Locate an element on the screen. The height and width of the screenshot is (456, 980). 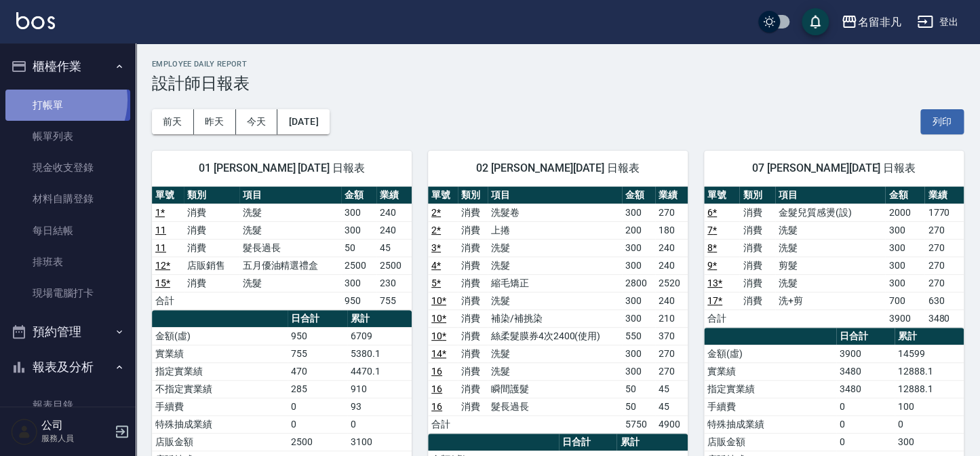
td: 髮長過長 is located at coordinates (290, 247).